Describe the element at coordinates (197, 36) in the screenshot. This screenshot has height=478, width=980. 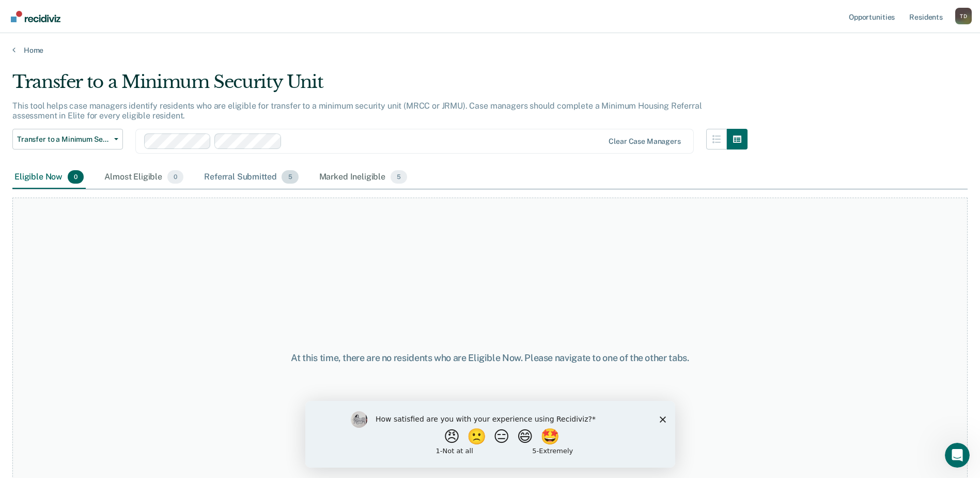
I see `button: 3` at that location.